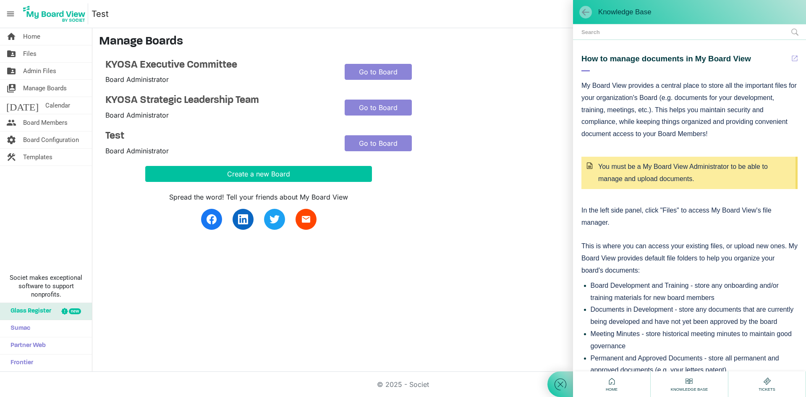  Describe the element at coordinates (56, 14) in the screenshot. I see `a: My Board View Logo` at that location.